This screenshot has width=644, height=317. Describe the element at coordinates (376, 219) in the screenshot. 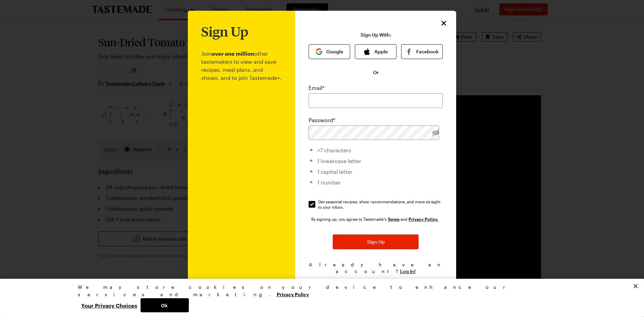

I see `div: By signing up, you agree to Tastemade's and` at that location.